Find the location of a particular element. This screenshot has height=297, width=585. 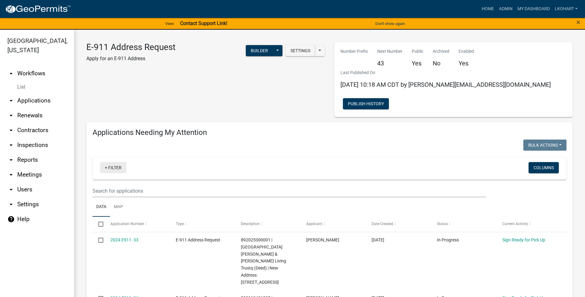

i: arrow_drop_up is located at coordinates (11, 73).